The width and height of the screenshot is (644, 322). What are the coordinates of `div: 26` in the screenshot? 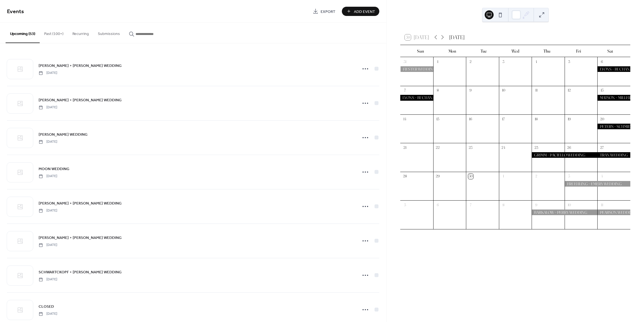 It's located at (569, 148).